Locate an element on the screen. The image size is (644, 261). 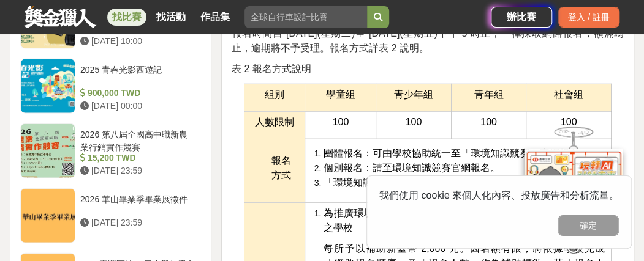
span: 社會組 is located at coordinates (568, 94).